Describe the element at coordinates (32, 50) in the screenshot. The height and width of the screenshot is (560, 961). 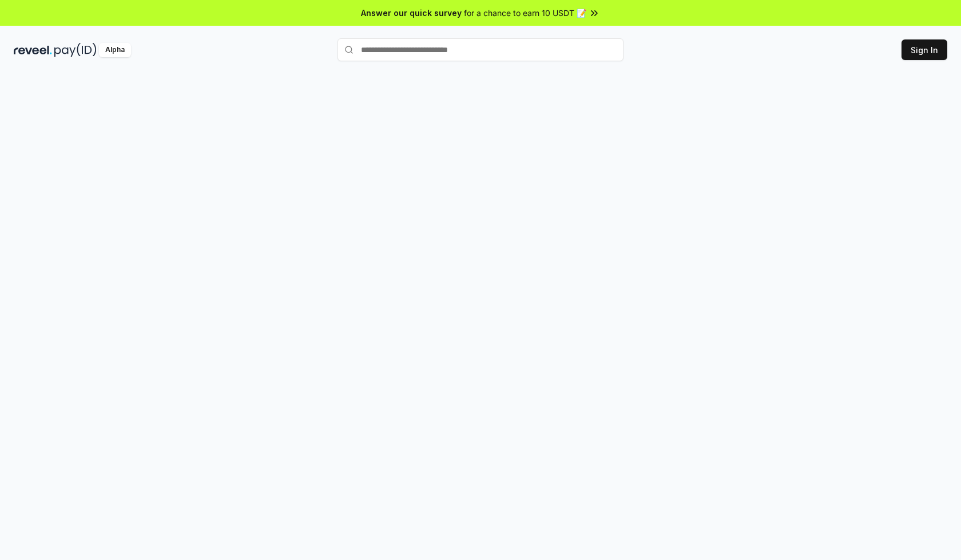
I see `img: reveel_dark` at that location.